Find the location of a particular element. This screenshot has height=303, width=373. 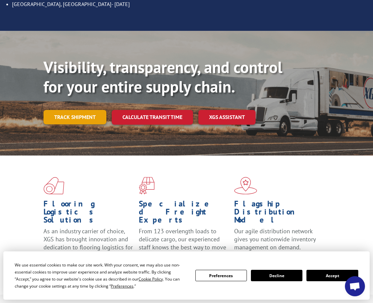

a: Calculate transit time is located at coordinates (152, 117).